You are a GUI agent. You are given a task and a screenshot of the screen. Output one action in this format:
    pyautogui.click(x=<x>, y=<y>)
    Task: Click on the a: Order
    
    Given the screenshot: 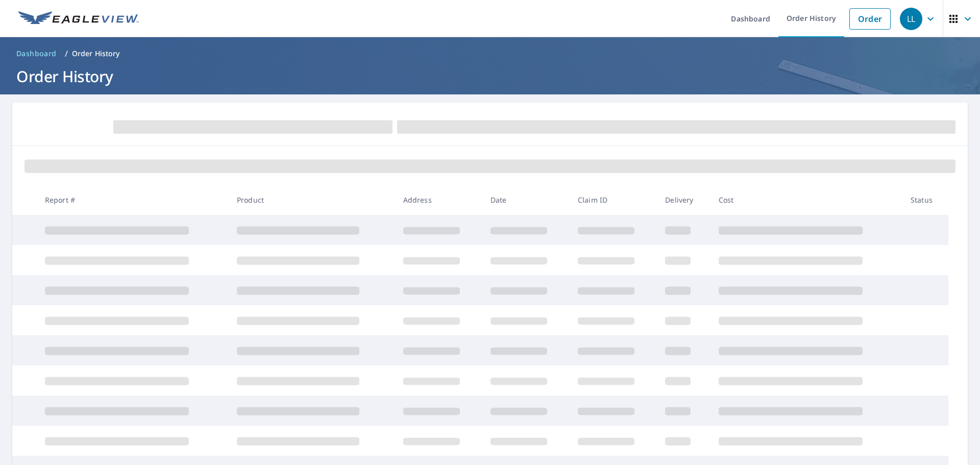 What is the action you would take?
    pyautogui.click(x=870, y=19)
    